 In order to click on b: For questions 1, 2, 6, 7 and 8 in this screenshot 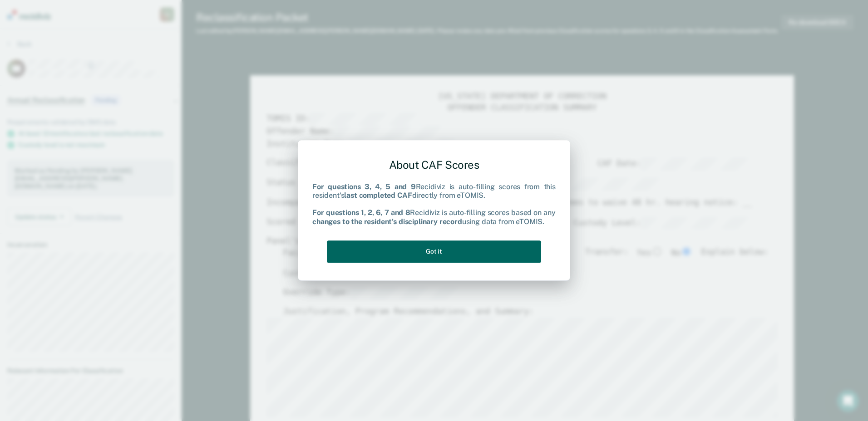, I will do `click(361, 213)`.